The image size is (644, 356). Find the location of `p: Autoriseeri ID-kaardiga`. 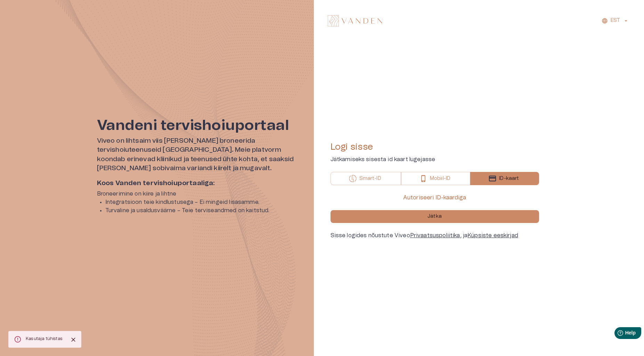

p: Autoriseeri ID-kaardiga is located at coordinates (434, 197).